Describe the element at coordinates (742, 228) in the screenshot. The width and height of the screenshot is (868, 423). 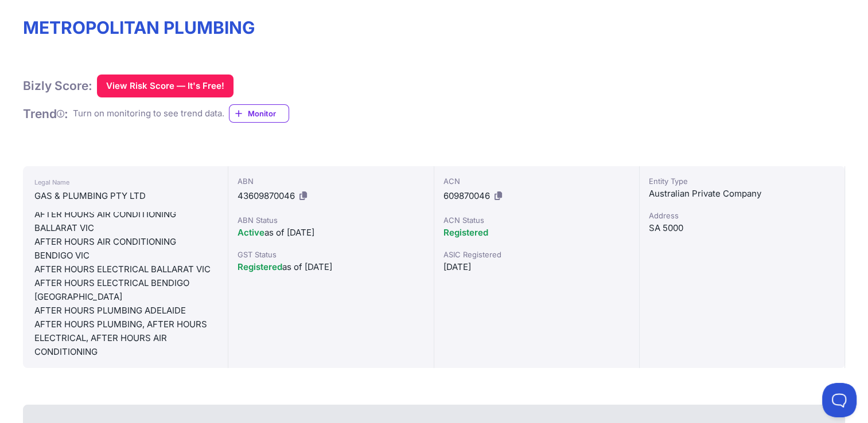
I see `div: SA 5000` at that location.